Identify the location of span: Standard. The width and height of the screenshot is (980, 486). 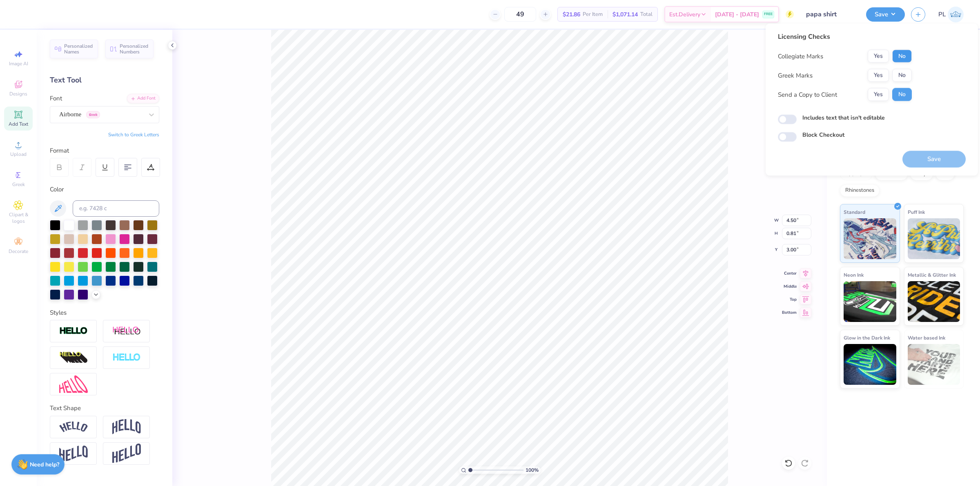
(854, 212).